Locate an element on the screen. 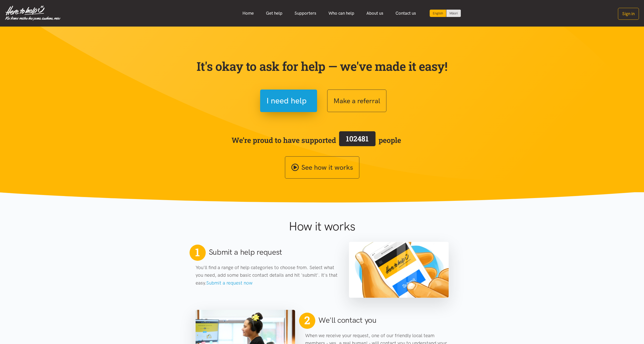 This screenshot has width=644, height=344. a: Switch to Te Reo Māori is located at coordinates (454, 13).